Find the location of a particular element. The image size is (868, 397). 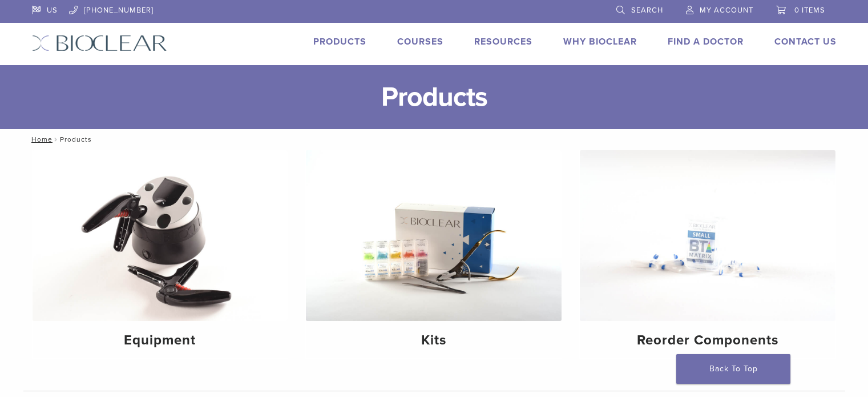

img: Kits is located at coordinates (434, 235).